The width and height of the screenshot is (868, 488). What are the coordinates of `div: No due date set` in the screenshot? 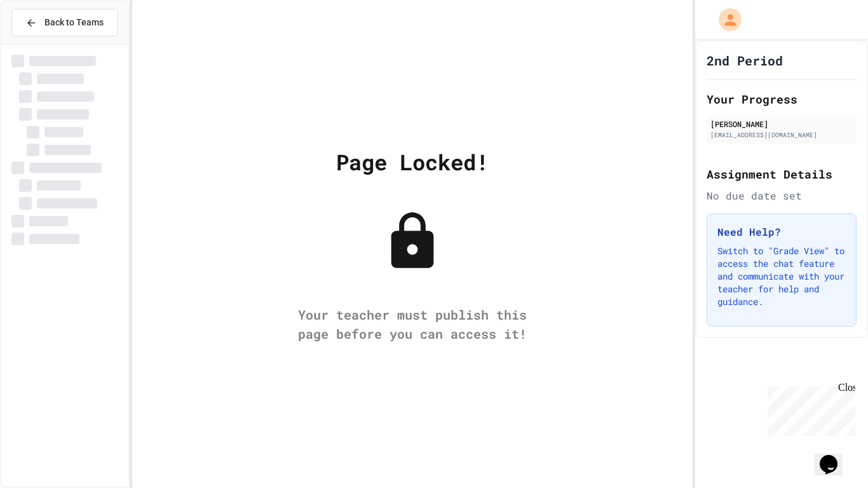 It's located at (781, 196).